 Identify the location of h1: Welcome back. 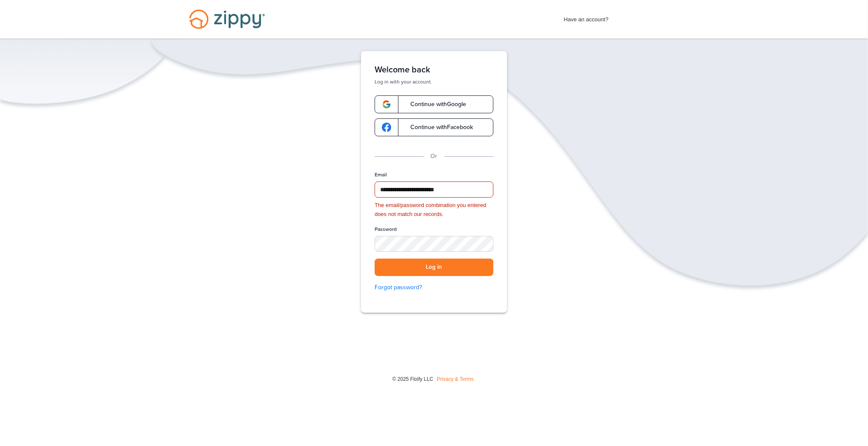
(434, 70).